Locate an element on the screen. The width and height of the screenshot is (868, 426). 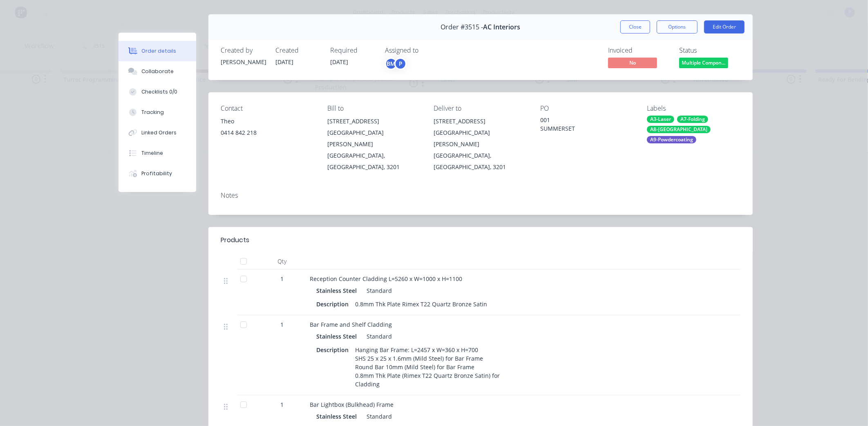
div: Created is located at coordinates (298, 50).